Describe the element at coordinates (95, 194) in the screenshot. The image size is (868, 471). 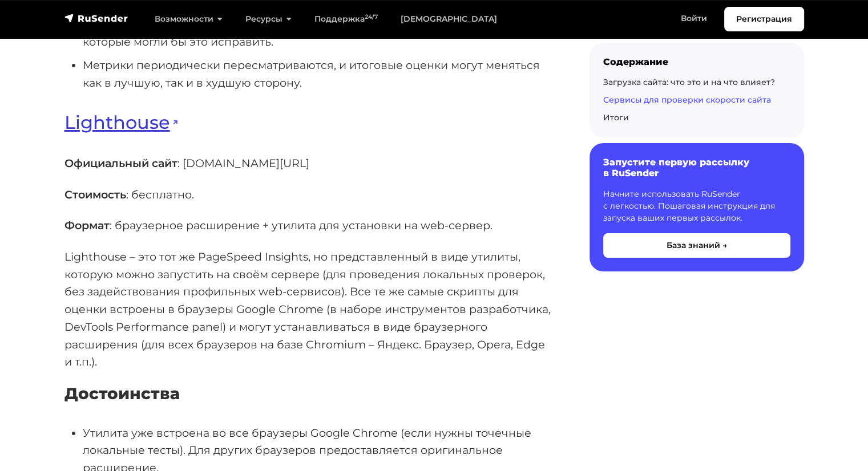
I see `strong: Стоимость` at that location.